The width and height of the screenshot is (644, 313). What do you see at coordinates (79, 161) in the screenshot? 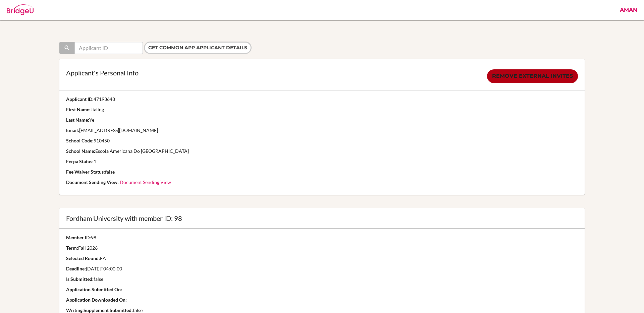
I see `strong: Ferpa Status:` at bounding box center [79, 161].